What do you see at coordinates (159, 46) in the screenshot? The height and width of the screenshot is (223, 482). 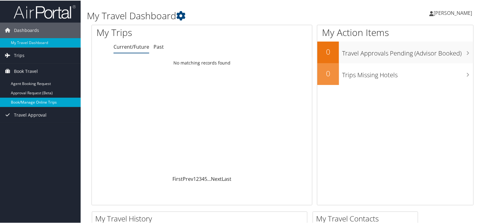 I see `a: Past` at bounding box center [159, 46].